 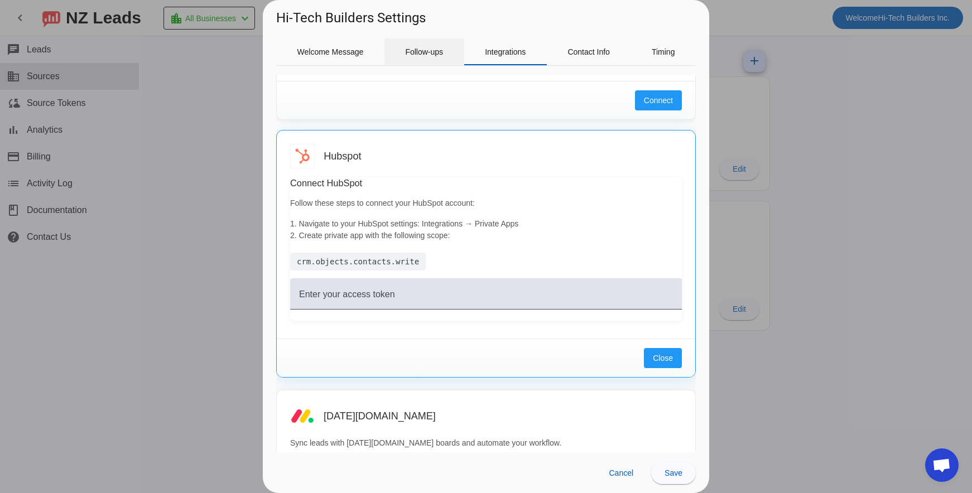 What do you see at coordinates (486, 203) in the screenshot?
I see `p: Follow these steps to connect your HubSpot account:` at bounding box center [486, 203].